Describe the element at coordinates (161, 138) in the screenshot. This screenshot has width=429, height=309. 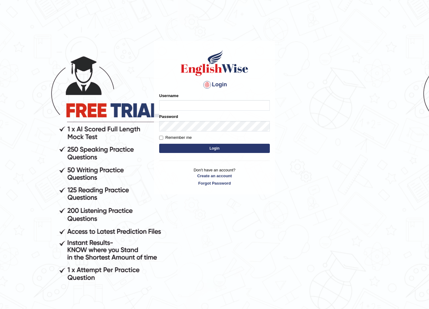
I see `input: Remember me` at that location.